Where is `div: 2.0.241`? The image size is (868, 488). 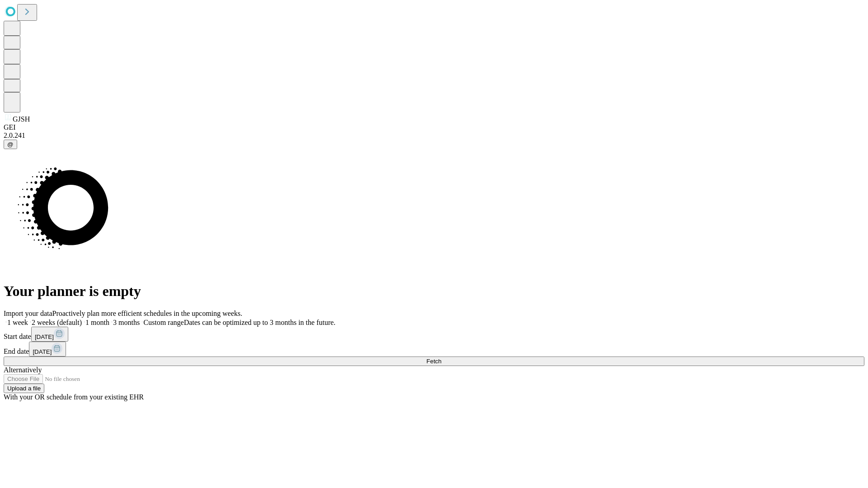 div: 2.0.241 is located at coordinates (434, 135).